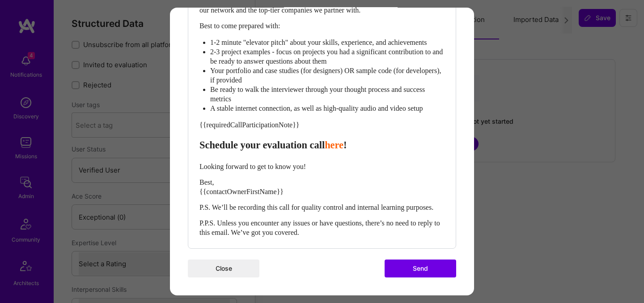  What do you see at coordinates (319, 42) in the screenshot?
I see `span: 1-2 minute "elevator pitch" about your skills, experience, and achievements` at bounding box center [319, 42].